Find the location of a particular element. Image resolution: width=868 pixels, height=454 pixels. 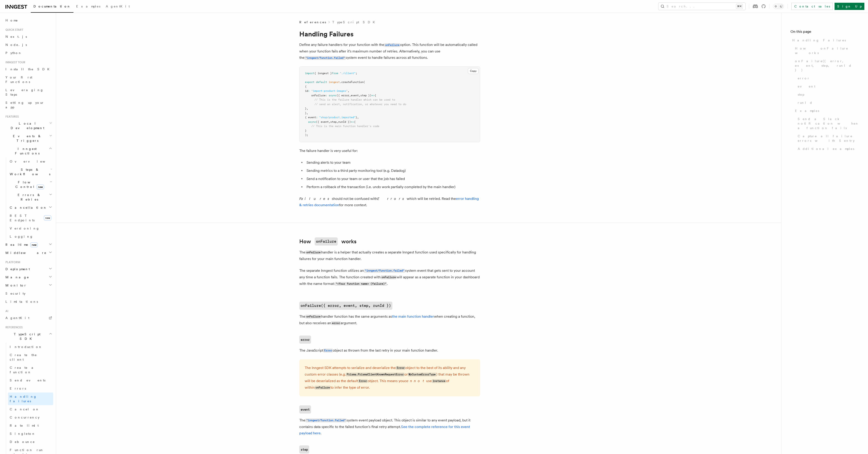

span: onFailure is located at coordinates (318, 96).